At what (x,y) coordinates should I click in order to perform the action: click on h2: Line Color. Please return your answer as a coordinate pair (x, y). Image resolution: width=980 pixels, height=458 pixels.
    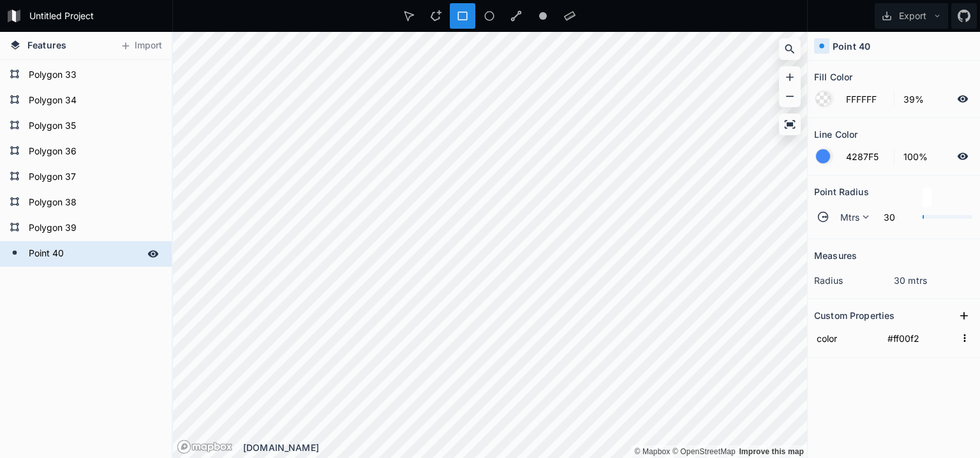
    Looking at the image, I should click on (836, 134).